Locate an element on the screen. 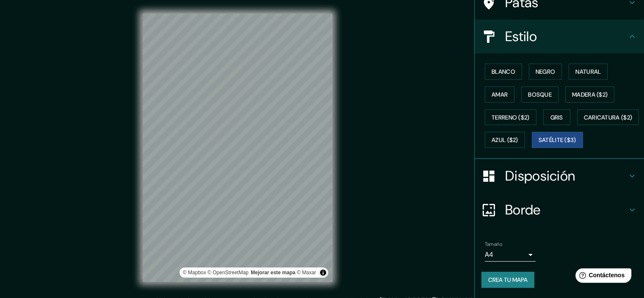  button: Azul ($2) is located at coordinates (505, 140).